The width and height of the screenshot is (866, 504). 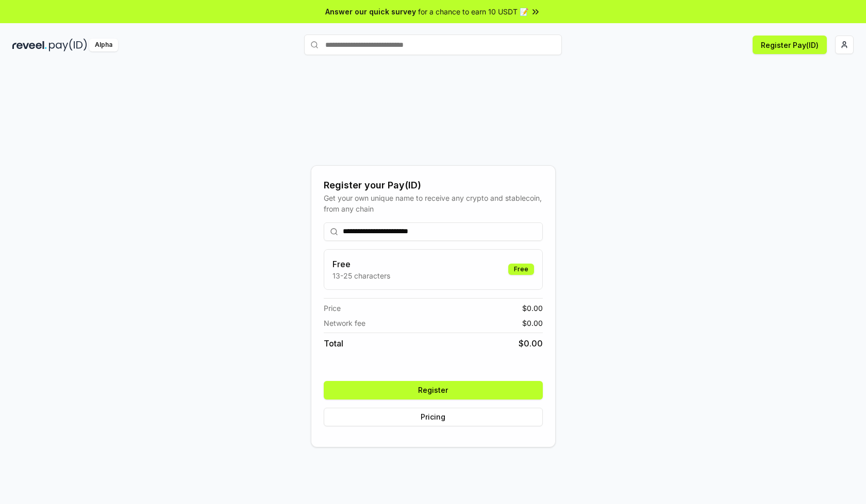 I want to click on img: reveel_dark, so click(x=30, y=45).